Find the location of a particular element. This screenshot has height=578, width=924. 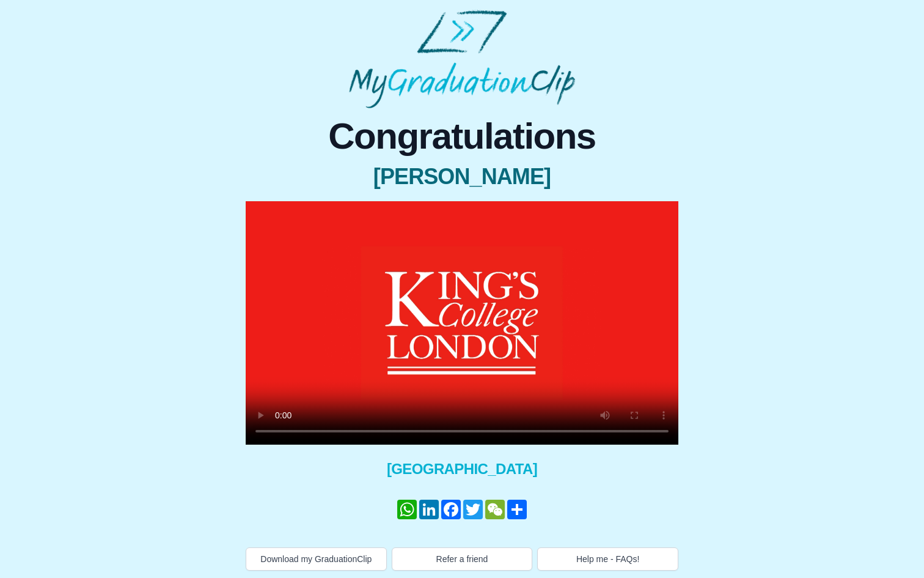

a: LinkedIn is located at coordinates (429, 510).